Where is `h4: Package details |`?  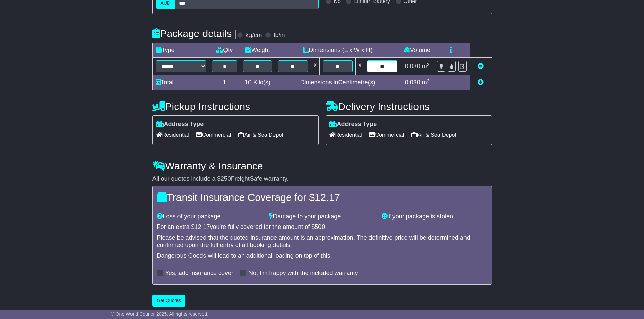
h4: Package details | is located at coordinates (194, 33).